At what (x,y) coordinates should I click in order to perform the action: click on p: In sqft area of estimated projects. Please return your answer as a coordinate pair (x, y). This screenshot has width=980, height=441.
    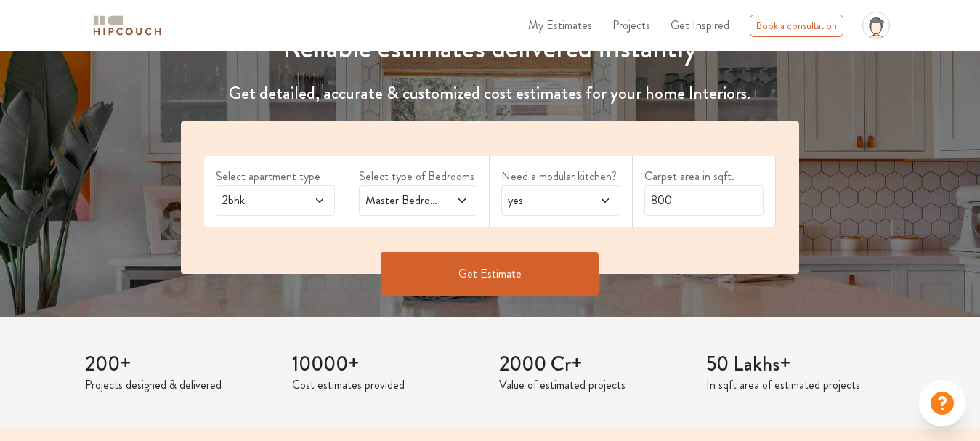
    Looking at the image, I should click on (800, 385).